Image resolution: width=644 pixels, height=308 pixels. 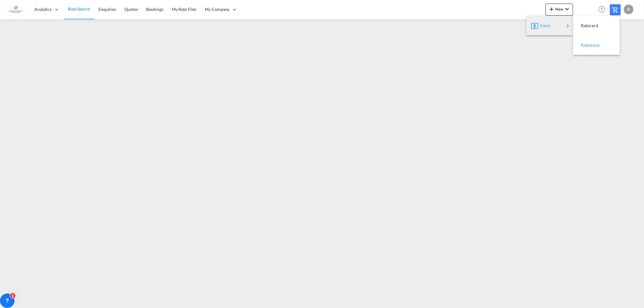 I want to click on span: Ratesheet, so click(x=584, y=45).